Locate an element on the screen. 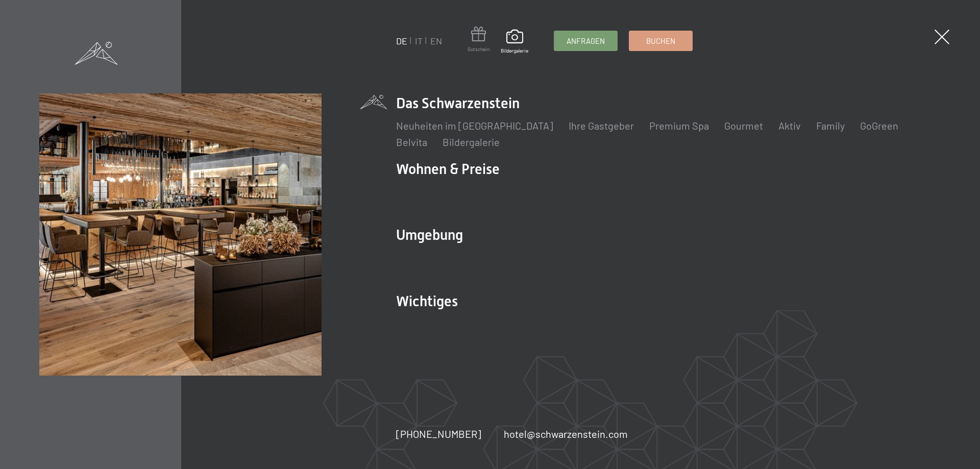 The image size is (980, 469). span: Anfragen is located at coordinates (585, 40).